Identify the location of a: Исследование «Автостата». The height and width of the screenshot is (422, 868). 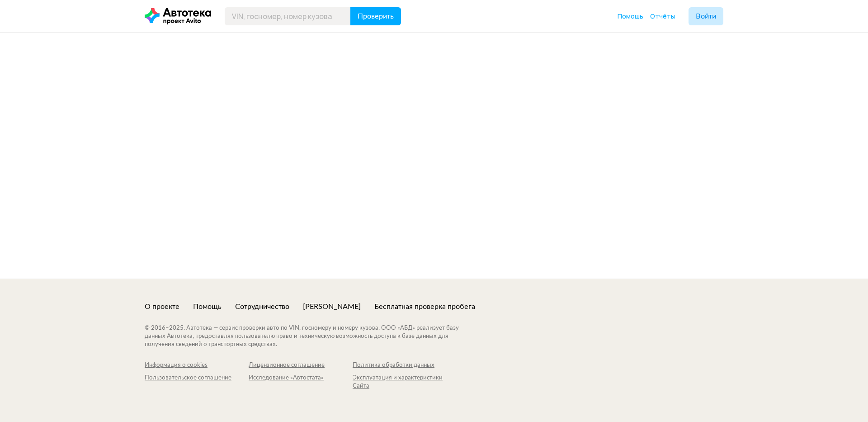
(301, 382).